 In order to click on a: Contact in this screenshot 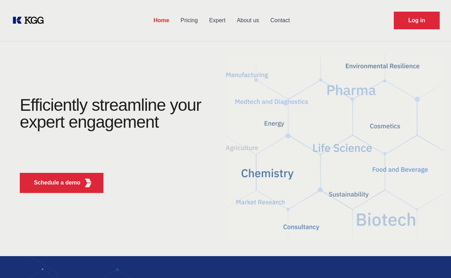, I will do `click(280, 20)`.